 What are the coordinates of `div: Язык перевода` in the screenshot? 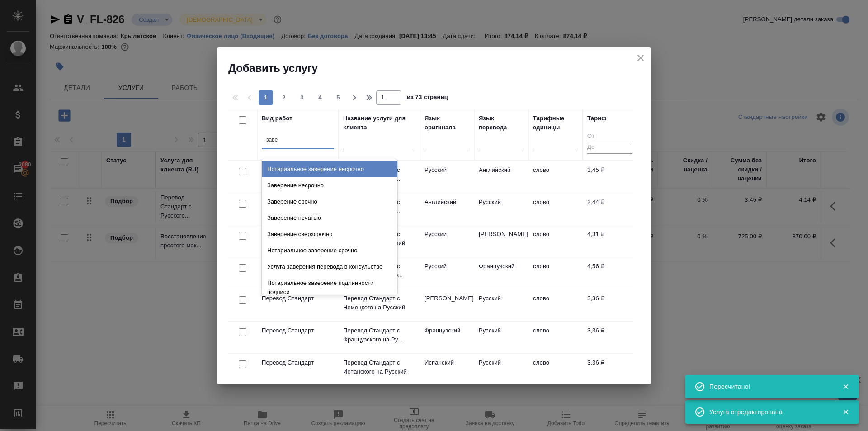 It's located at (501, 123).